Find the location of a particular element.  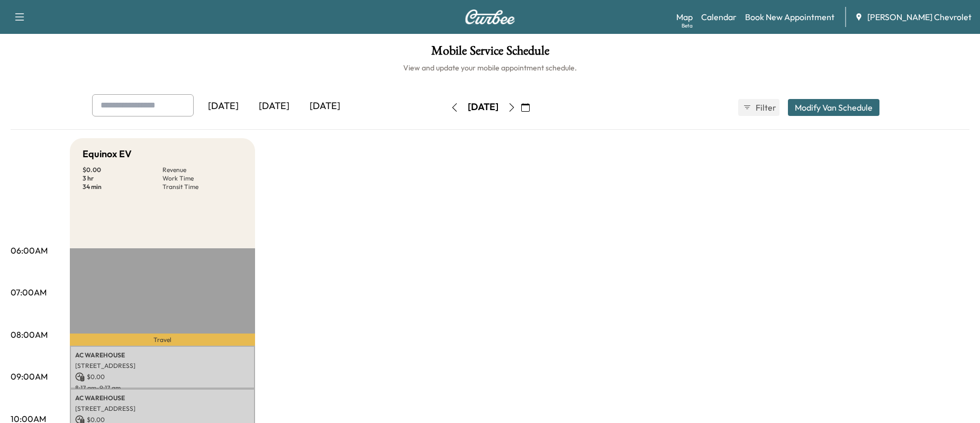

a: Calendar is located at coordinates (718, 17).